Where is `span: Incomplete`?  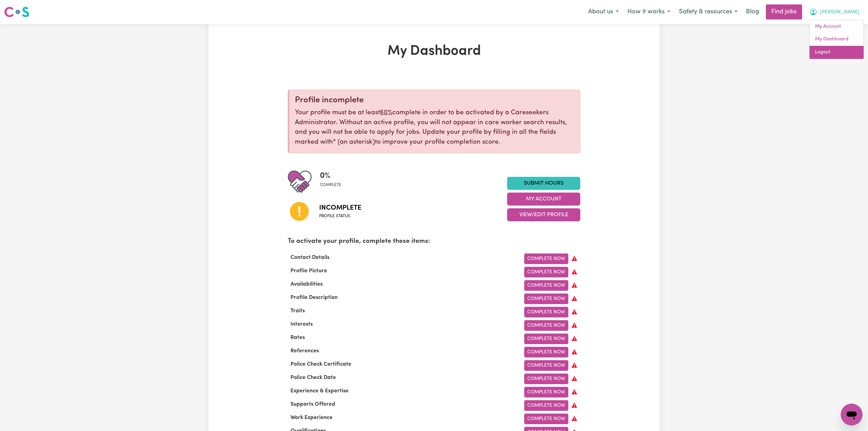 span: Incomplete is located at coordinates (340, 208).